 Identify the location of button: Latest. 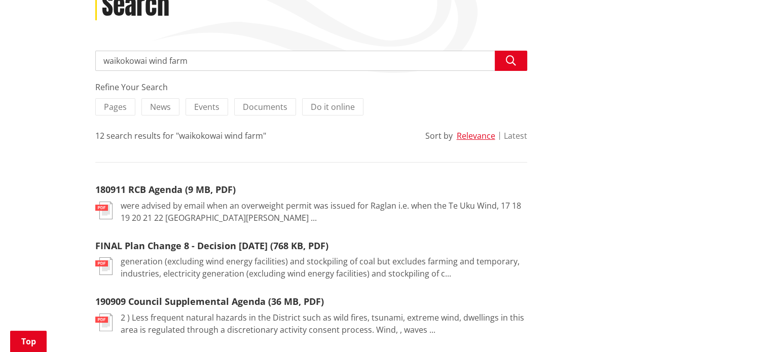
(515, 136).